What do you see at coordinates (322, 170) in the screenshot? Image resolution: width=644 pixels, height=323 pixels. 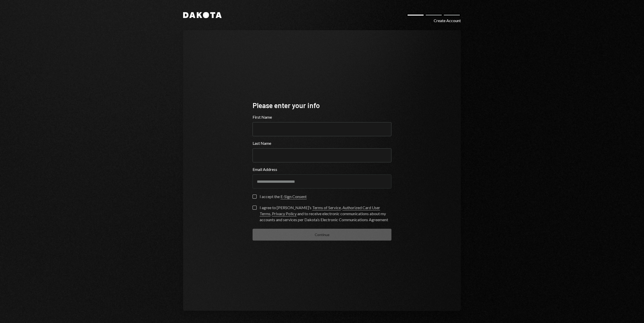 I see `label: Email Address` at bounding box center [322, 170].